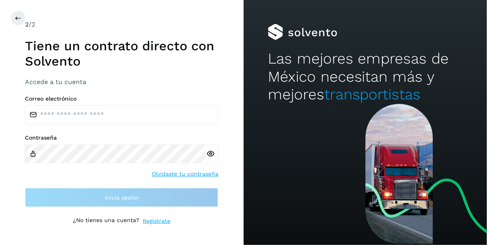 Image resolution: width=487 pixels, height=245 pixels. Describe the element at coordinates (122, 54) in the screenshot. I see `h1: Tiene un contrato directo con Solvento` at that location.